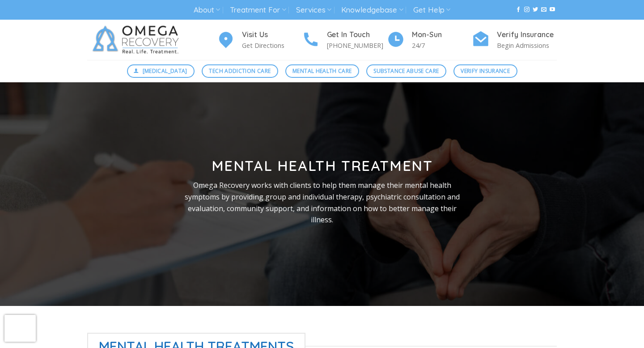 The height and width of the screenshot is (348, 644). Describe the element at coordinates (514, 40) in the screenshot. I see `a: Verify Insurance Begin Admissions` at that location.